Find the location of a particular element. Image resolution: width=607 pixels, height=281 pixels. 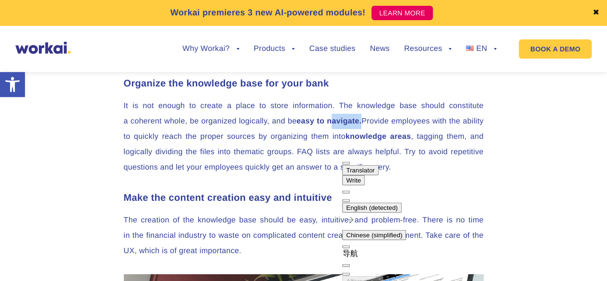

strong: Organize the knowledge base for your bank is located at coordinates (227, 83).